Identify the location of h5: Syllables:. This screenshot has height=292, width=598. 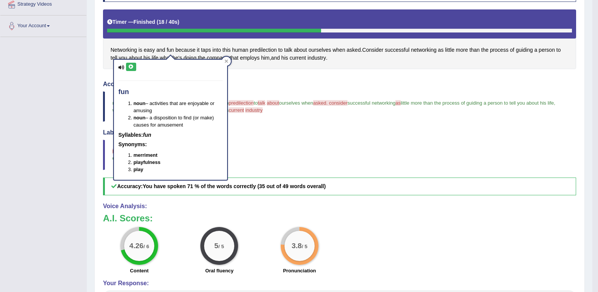
(170, 135).